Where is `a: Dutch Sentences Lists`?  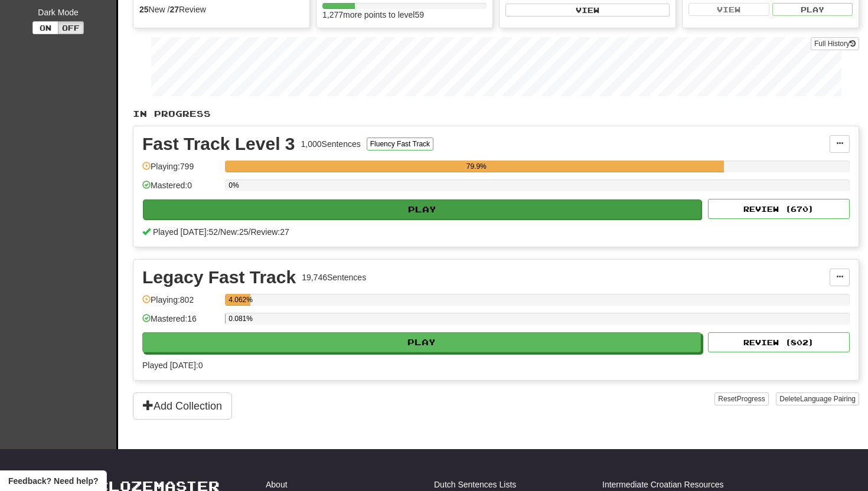
a: Dutch Sentences Lists is located at coordinates (475, 484).